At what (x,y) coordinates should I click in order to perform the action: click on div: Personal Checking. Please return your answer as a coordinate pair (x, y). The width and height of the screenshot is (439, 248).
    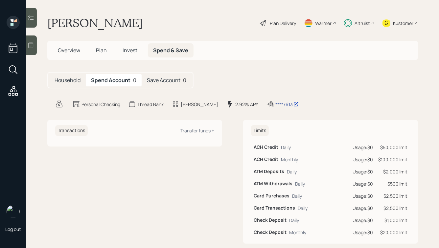
    Looking at the image, I should click on (101, 104).